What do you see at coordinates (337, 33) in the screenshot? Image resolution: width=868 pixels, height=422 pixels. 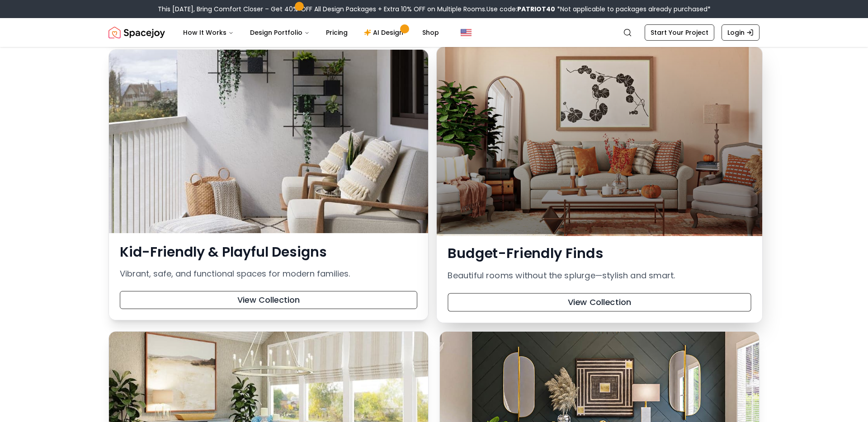 I see `a: Pricing` at bounding box center [337, 33].